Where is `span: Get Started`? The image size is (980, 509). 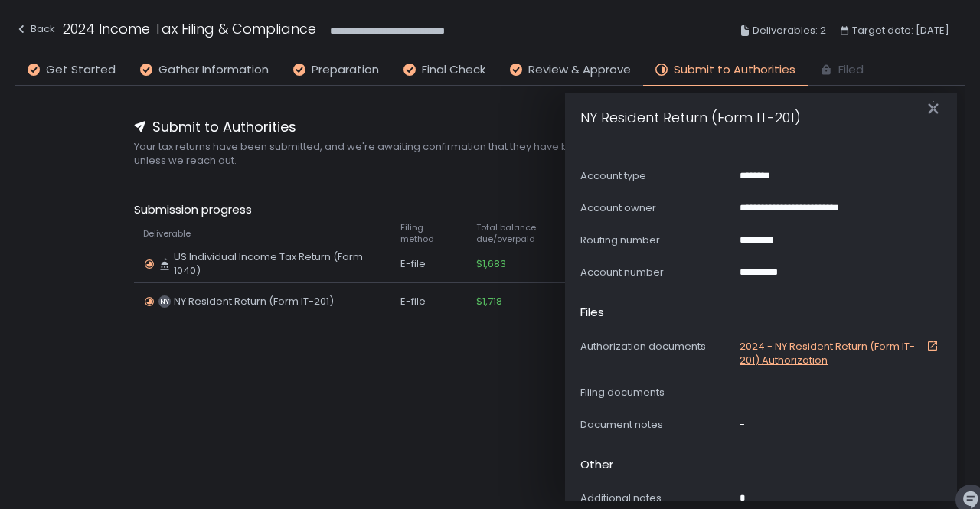
span: Get Started is located at coordinates (81, 70).